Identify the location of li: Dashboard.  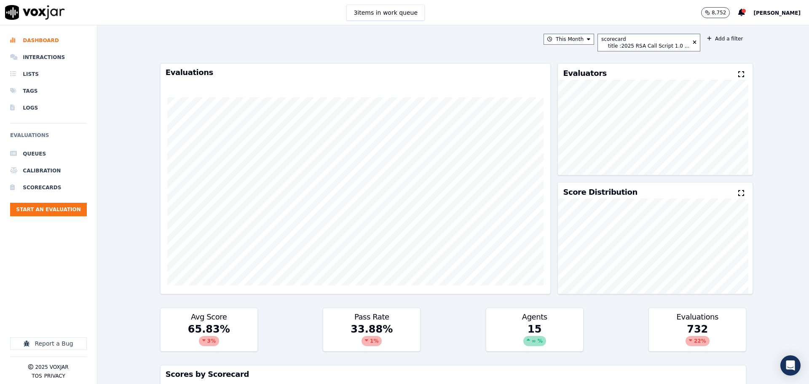
(48, 40).